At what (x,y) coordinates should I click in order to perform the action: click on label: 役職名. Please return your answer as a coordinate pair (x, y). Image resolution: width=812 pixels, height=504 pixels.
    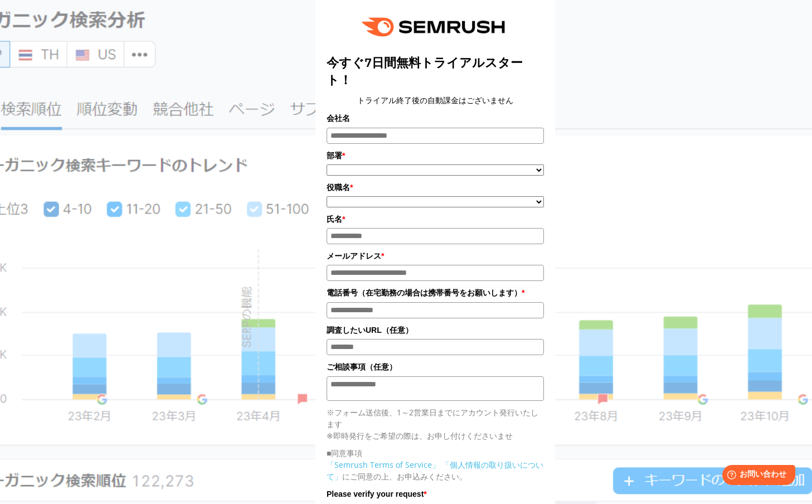
    Looking at the image, I should click on (436, 187).